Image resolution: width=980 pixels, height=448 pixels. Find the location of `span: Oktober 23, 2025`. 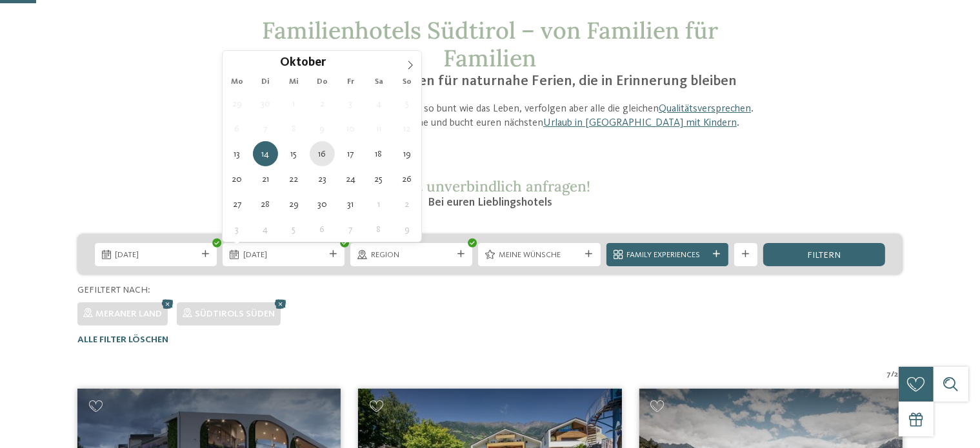

span: Oktober 23, 2025 is located at coordinates (322, 178).